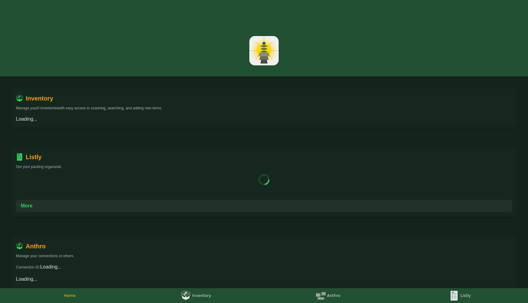  What do you see at coordinates (51, 267) in the screenshot?
I see `span: Loading...` at bounding box center [51, 267].